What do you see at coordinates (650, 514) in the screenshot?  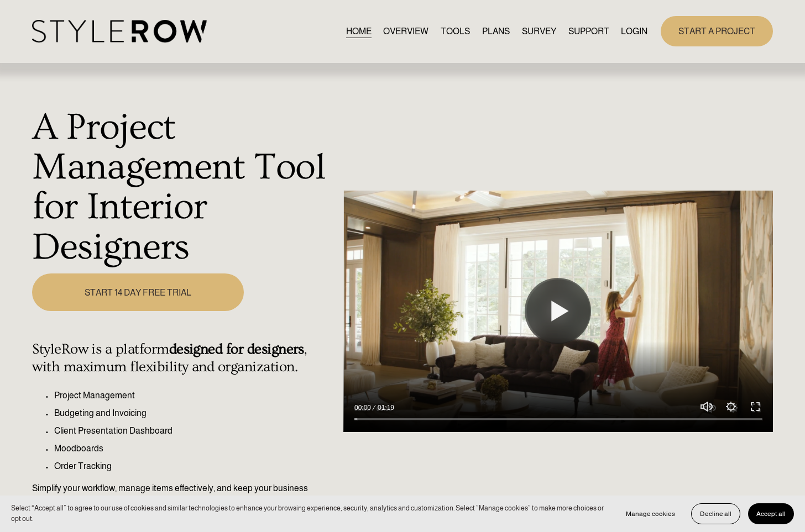 I see `span: Manage cookies` at bounding box center [650, 514].